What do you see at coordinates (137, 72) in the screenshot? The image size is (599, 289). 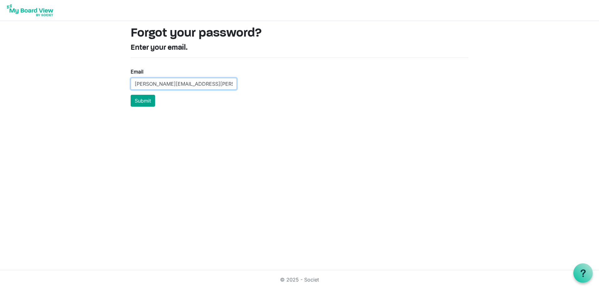 I see `label: Email` at bounding box center [137, 72].